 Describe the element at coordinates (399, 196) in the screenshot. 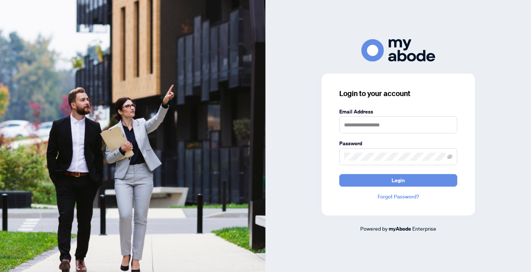

I see `a: Forgot Password?` at that location.